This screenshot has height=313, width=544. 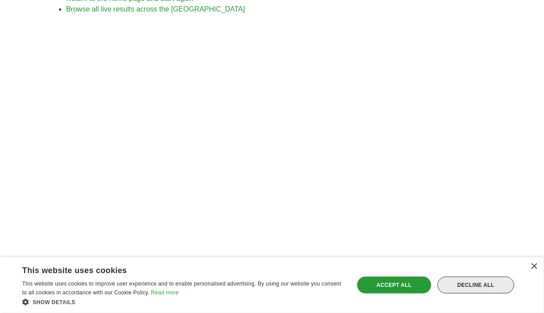 What do you see at coordinates (172, 270) in the screenshot?
I see `div: This website uses cookies` at bounding box center [172, 270].